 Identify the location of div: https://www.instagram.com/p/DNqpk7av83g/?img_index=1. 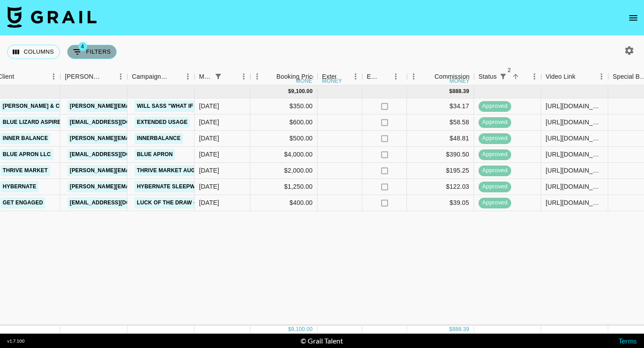
(574, 187).